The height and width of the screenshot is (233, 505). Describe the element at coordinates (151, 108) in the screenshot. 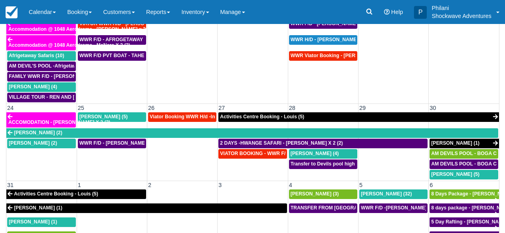

I see `span: 26` at that location.